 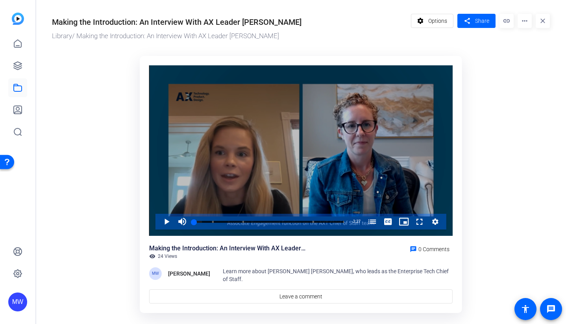 I want to click on button: Fullscreen, so click(x=419, y=221).